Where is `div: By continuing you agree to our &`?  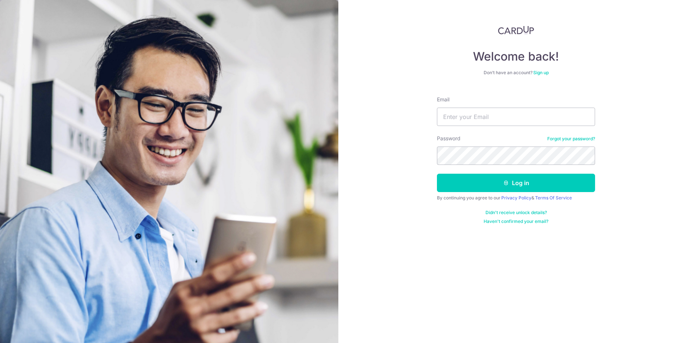 div: By continuing you agree to our & is located at coordinates (516, 198).